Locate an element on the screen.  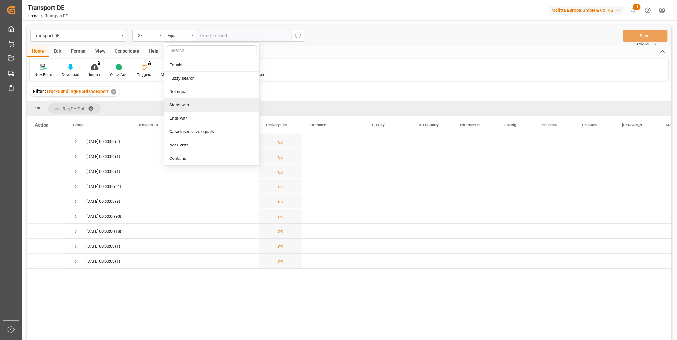
div: Not equal is located at coordinates (212, 92).